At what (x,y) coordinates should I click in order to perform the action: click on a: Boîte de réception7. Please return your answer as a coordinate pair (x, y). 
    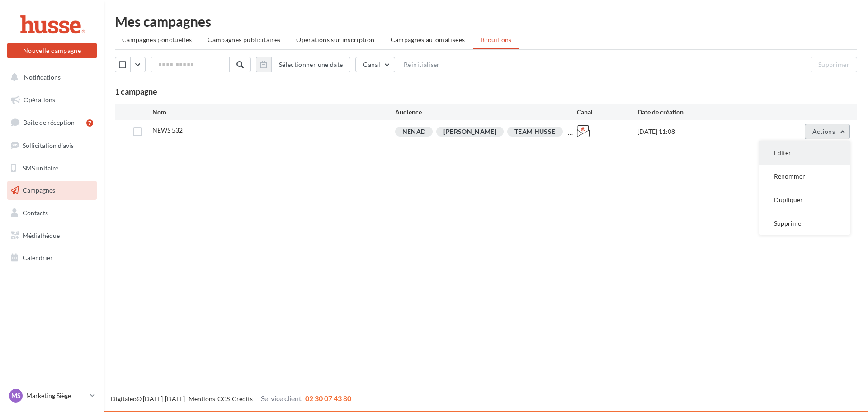
    Looking at the image, I should click on (52, 122).